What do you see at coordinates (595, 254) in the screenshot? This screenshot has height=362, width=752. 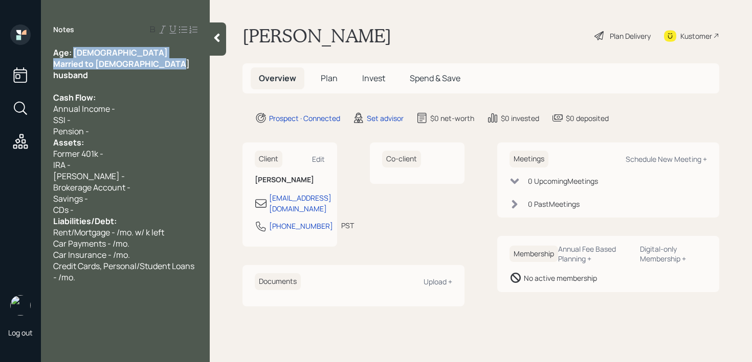 I see `div: Annual Fee Based Planning +` at bounding box center [595, 254].